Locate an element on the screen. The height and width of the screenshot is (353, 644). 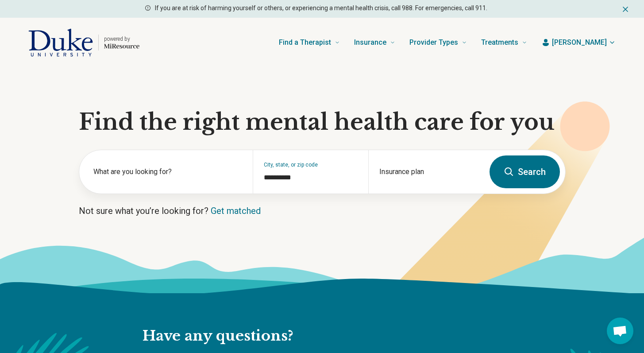
p: Not sure what you’re looking for? is located at coordinates (322, 211).